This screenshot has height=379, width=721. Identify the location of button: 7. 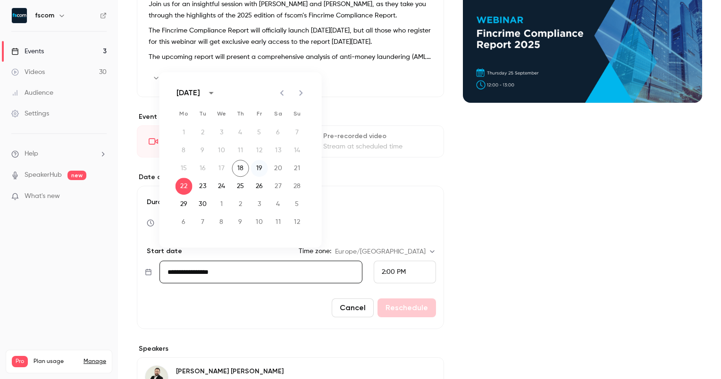
(203, 222).